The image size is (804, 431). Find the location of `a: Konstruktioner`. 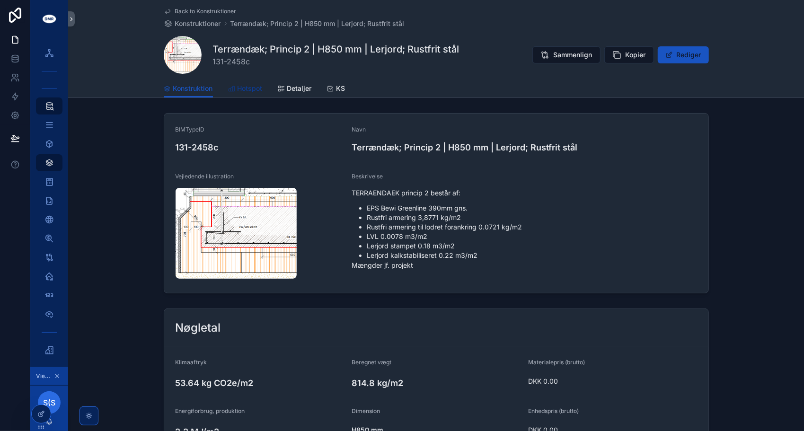

a: Konstruktioner is located at coordinates (192, 24).